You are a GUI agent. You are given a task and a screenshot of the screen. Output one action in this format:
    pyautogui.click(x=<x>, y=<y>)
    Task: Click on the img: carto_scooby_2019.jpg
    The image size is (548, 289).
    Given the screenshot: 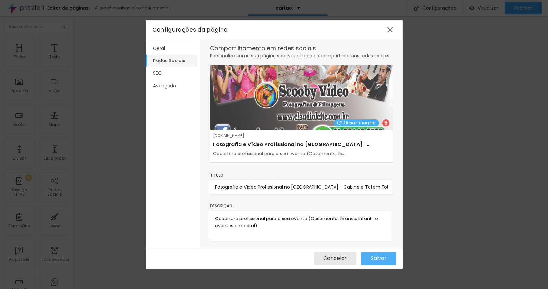 What is the action you would take?
    pyautogui.click(x=302, y=97)
    